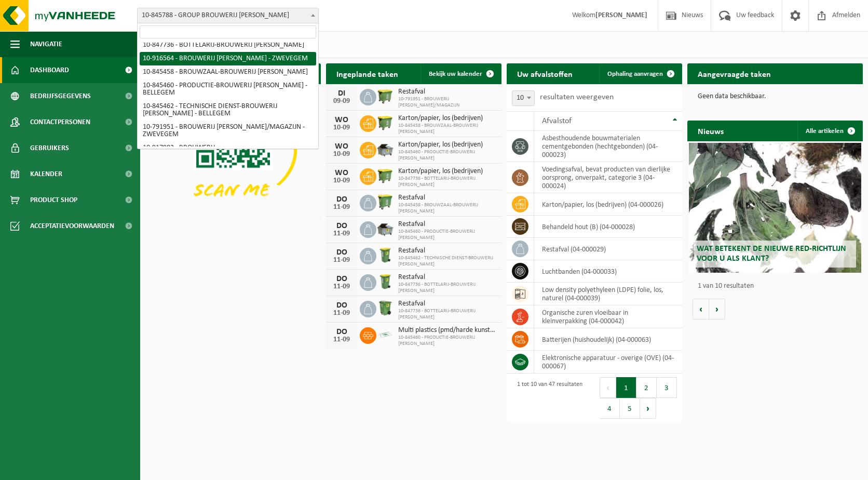 The height and width of the screenshot is (480, 868). What do you see at coordinates (447, 330) in the screenshot?
I see `span: Multi plastics (pmd/harde kunststoffen/spanbanden/eps/folie naturel/folie gemeng...` at bounding box center [447, 330].